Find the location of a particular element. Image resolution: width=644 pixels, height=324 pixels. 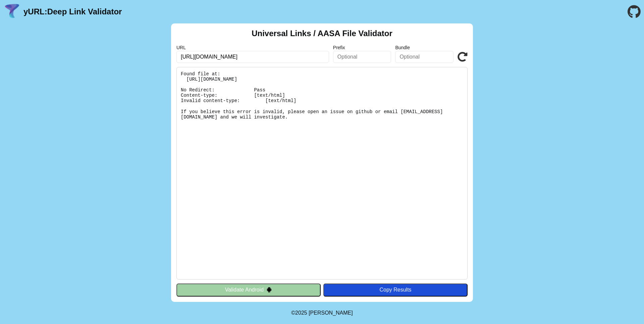

a: Michael Ibragimchayev's Personal Site is located at coordinates (330, 312).